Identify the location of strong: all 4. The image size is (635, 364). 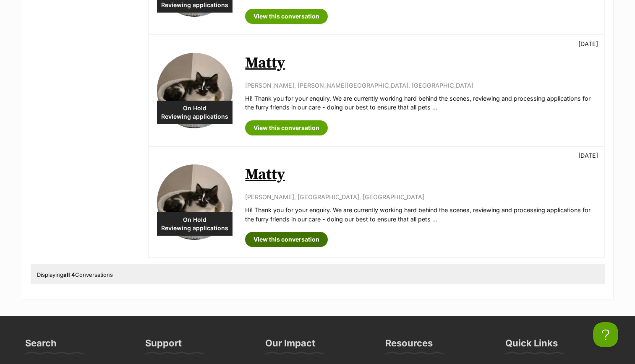
(69, 275).